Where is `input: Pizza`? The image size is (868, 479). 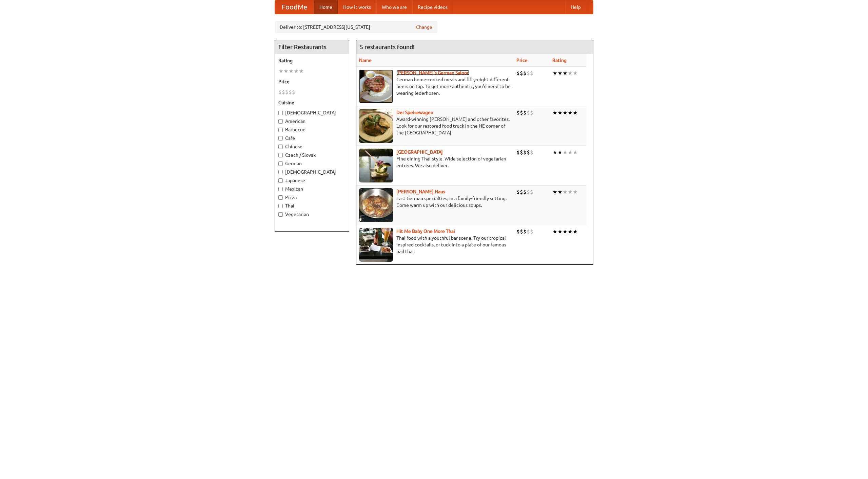
input: Pizza is located at coordinates (280, 198).